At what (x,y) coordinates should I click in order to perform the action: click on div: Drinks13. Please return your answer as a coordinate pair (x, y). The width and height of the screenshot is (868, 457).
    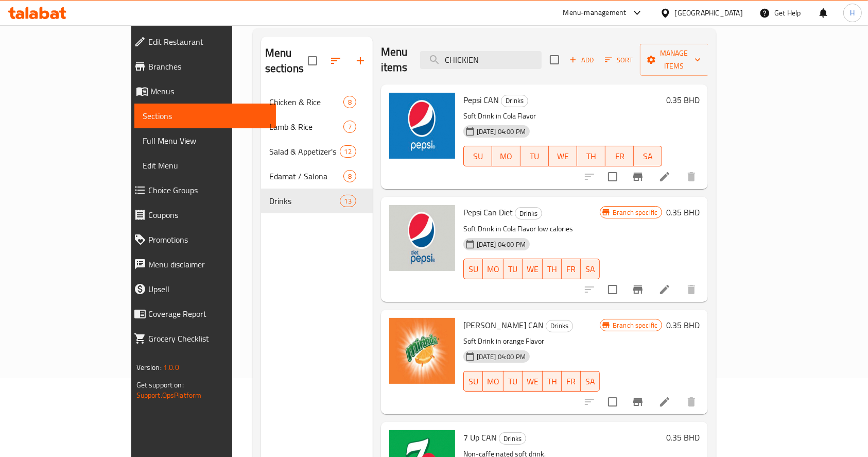
    Looking at the image, I should click on (317, 201).